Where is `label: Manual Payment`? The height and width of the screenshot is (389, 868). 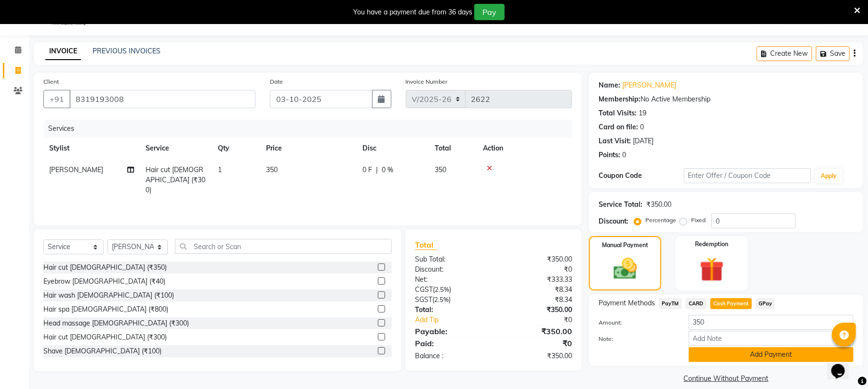
label: Manual Payment is located at coordinates (624, 246).